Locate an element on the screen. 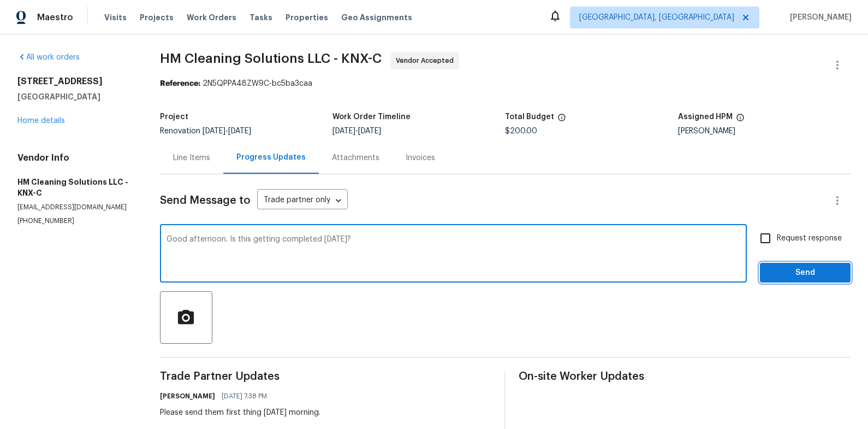  span: On-site Worker Updates is located at coordinates (685, 376).